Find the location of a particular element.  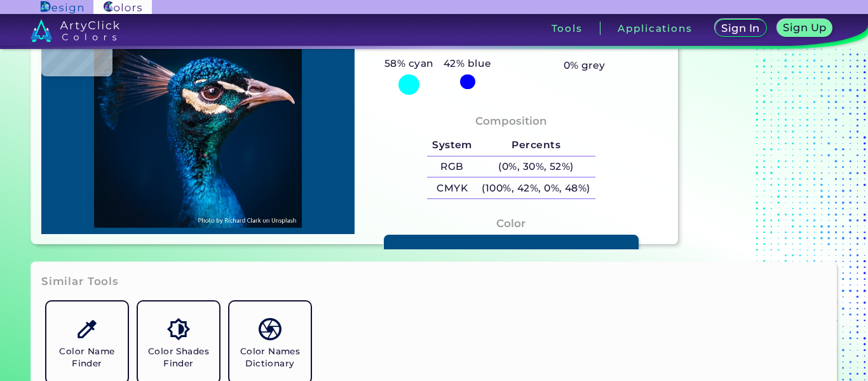

h5: Sign Up is located at coordinates (804, 27).